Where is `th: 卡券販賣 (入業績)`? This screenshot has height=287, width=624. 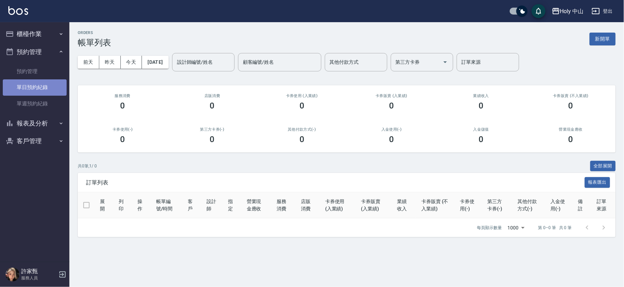
th: 卡券販賣 (入業績) is located at coordinates (374, 205).